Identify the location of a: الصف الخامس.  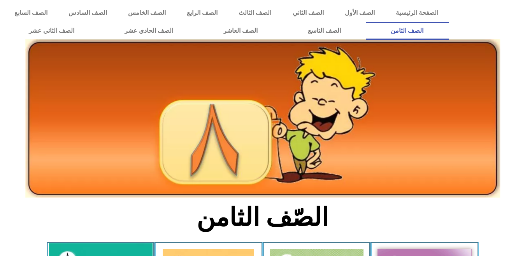
(147, 13).